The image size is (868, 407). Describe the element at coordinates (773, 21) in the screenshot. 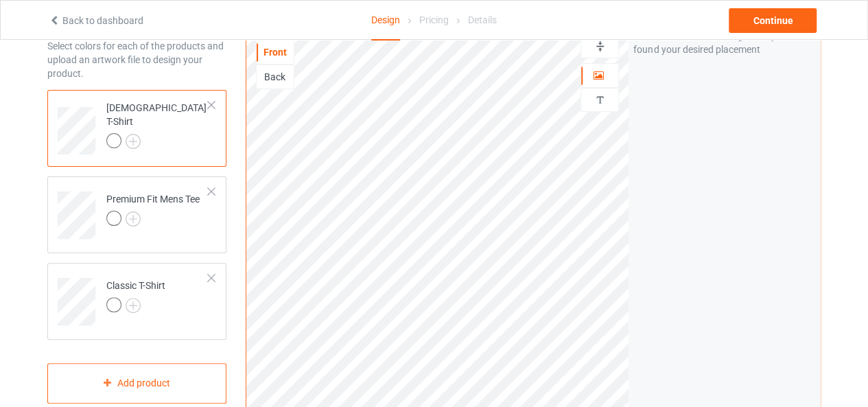

I see `div: Continue` at that location.